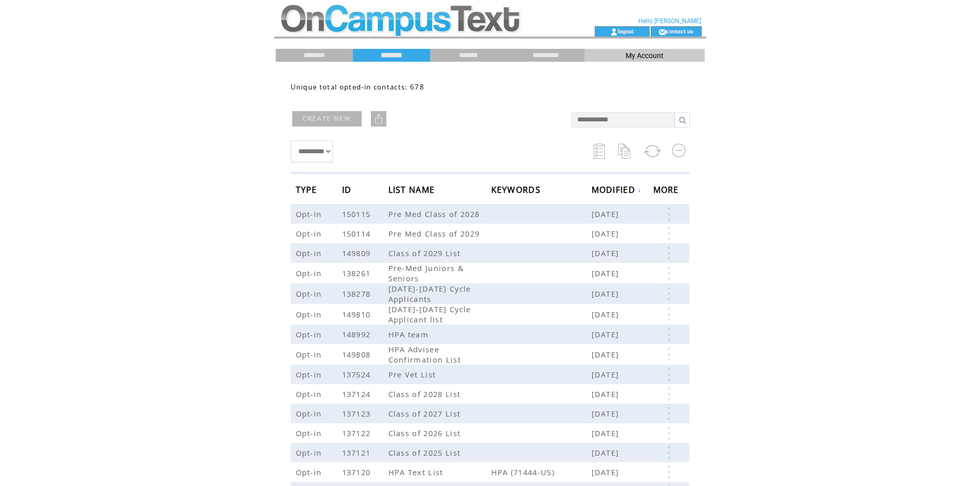 The height and width of the screenshot is (486, 980). I want to click on a: TYPE, so click(308, 189).